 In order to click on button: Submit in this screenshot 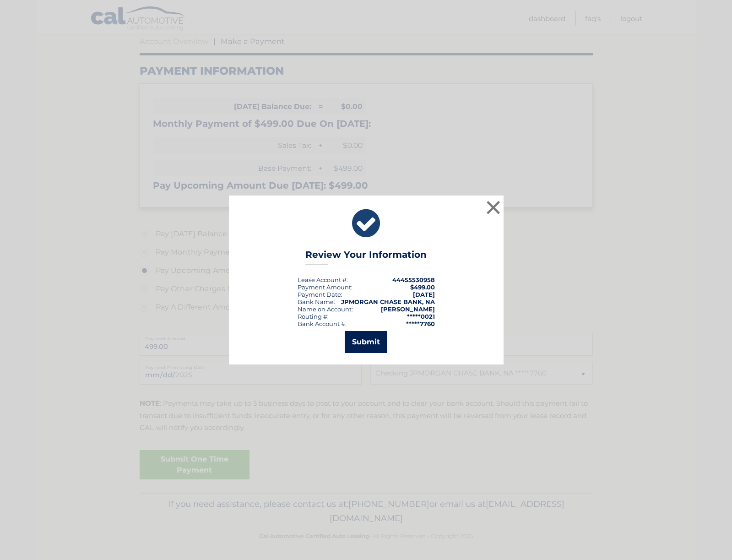, I will do `click(366, 342)`.